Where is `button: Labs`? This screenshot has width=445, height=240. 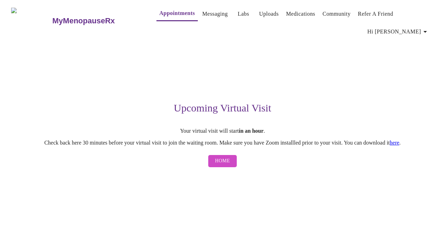 button: Labs is located at coordinates (244, 14).